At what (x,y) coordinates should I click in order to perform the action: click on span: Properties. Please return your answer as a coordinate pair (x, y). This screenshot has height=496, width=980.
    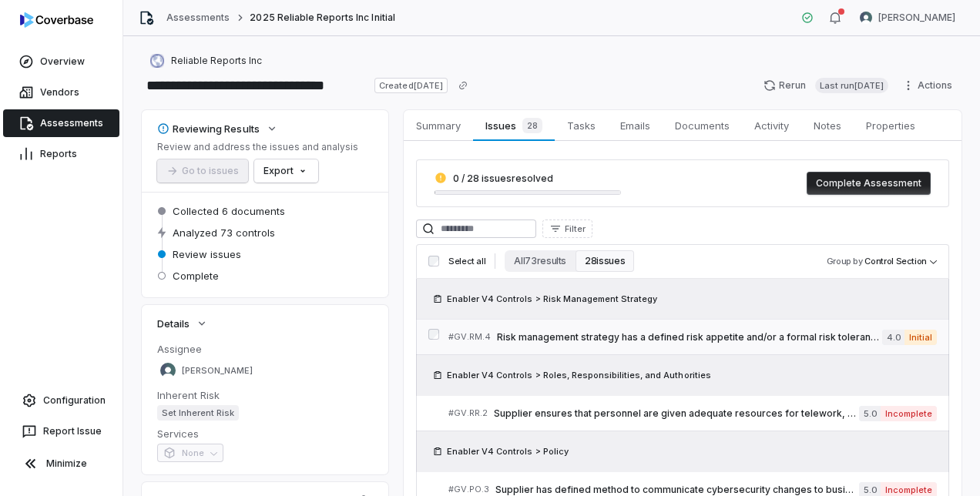
    Looking at the image, I should click on (890, 125).